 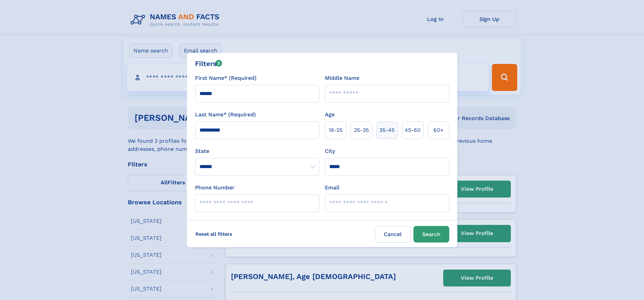 What do you see at coordinates (412, 130) in the screenshot?
I see `span: 45‑60` at bounding box center [412, 130].